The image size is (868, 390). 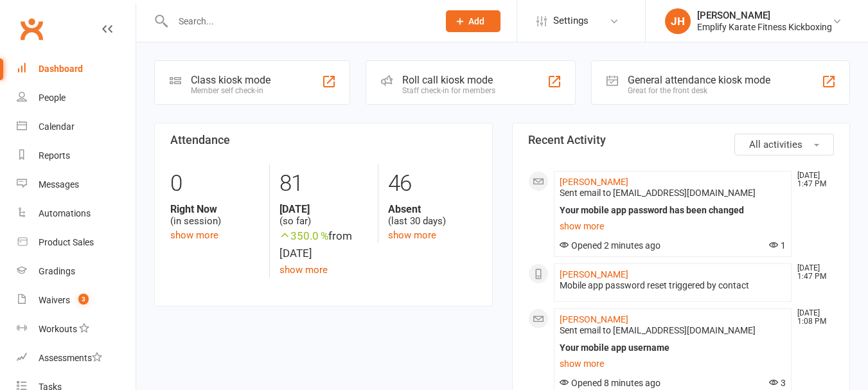 What do you see at coordinates (304, 236) in the screenshot?
I see `span: 350.0 %` at bounding box center [304, 236].